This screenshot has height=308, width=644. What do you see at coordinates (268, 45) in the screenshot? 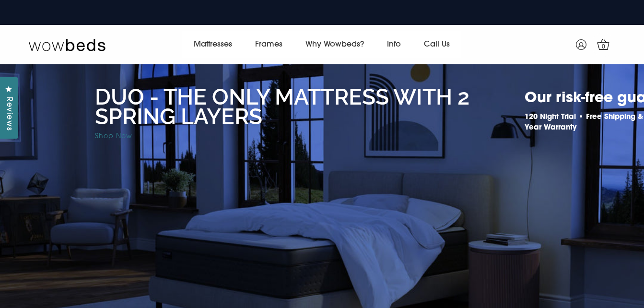
I see `a: Frames` at bounding box center [268, 45].